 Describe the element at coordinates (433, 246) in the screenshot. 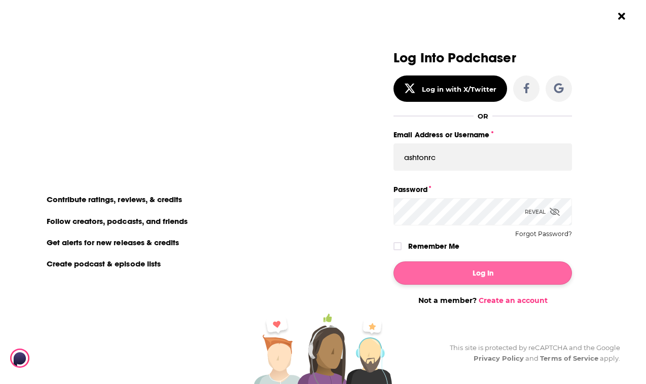

I see `label: Remember Me` at that location.